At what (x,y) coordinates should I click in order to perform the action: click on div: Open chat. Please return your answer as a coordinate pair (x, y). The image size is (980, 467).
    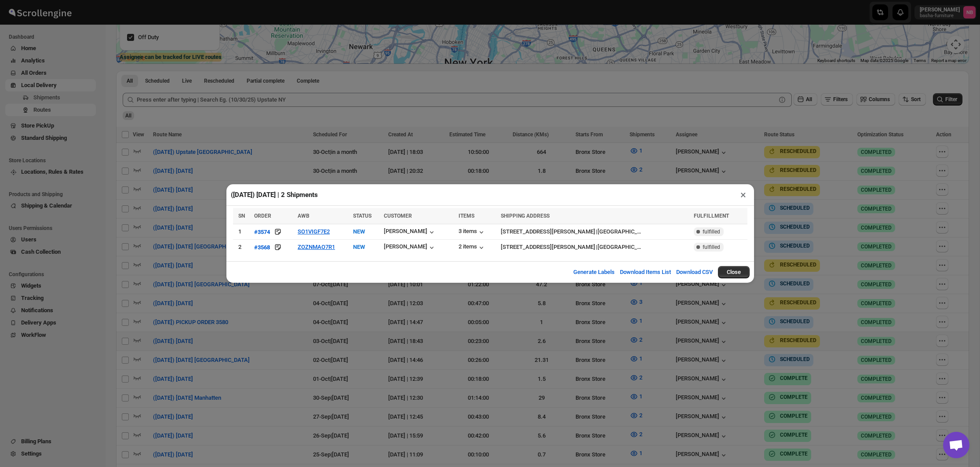
    Looking at the image, I should click on (956, 445).